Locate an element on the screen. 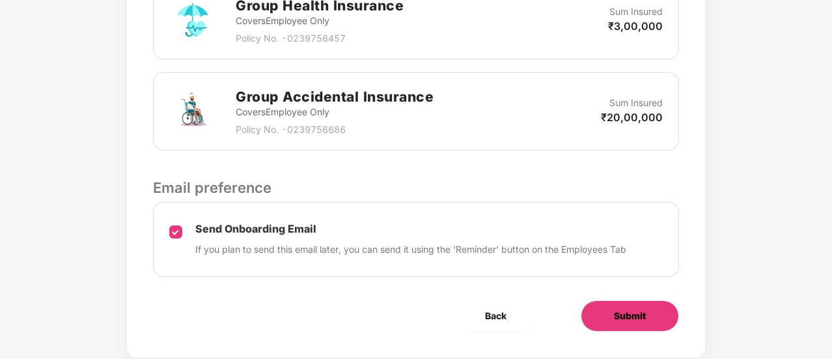 Image resolution: width=832 pixels, height=359 pixels. button: Back is located at coordinates (495, 316).